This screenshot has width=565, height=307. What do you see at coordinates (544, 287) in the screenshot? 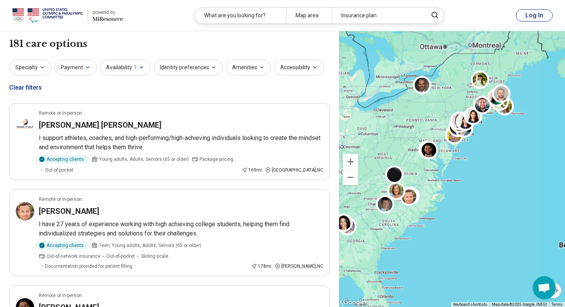
I see `div: Open chat` at bounding box center [544, 287].